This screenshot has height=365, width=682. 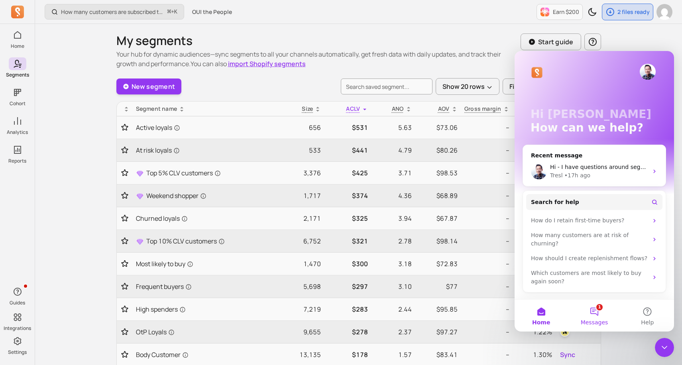 What do you see at coordinates (301, 309) in the screenshot?
I see `p: 7,219` at bounding box center [301, 309].